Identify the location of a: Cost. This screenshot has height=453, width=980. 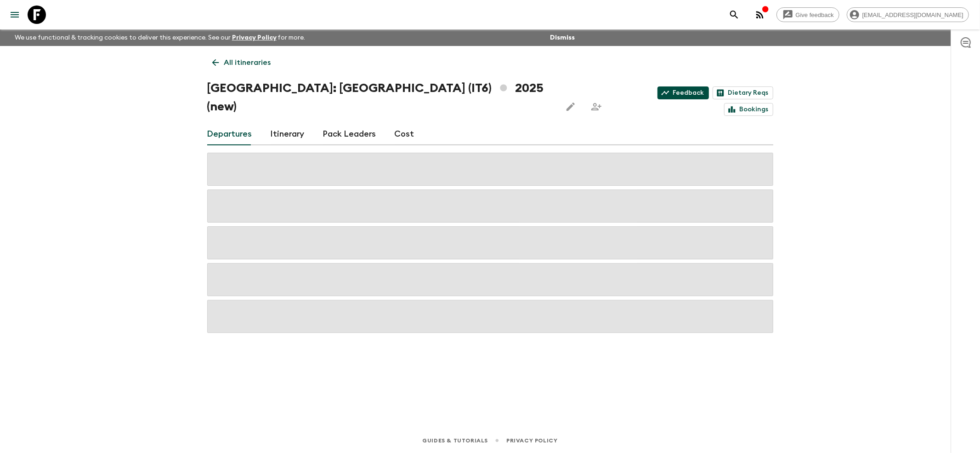
(404, 134).